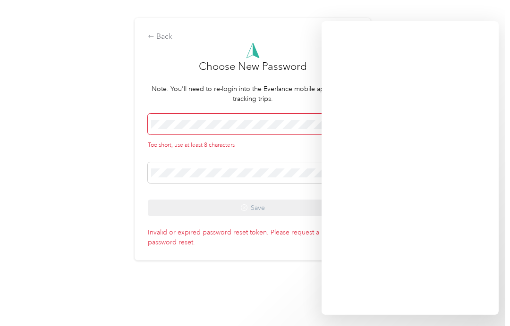 The image size is (510, 326). What do you see at coordinates (253, 145) in the screenshot?
I see `div: Too short, use at least 8 characters` at bounding box center [253, 145].